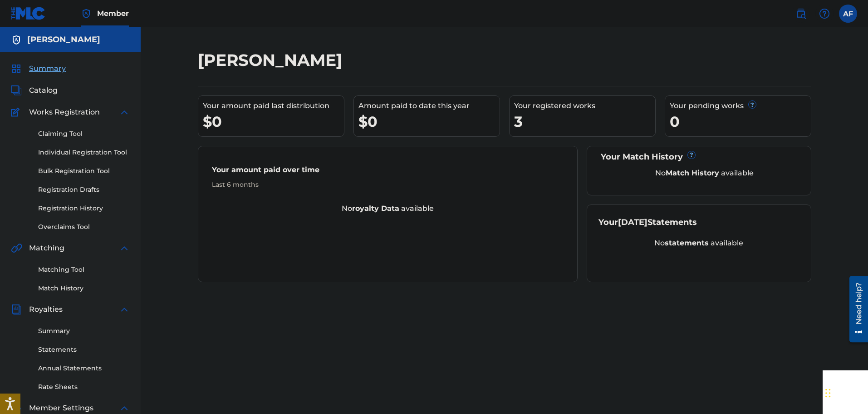 This screenshot has width=868, height=414. I want to click on div: 0, so click(740, 121).